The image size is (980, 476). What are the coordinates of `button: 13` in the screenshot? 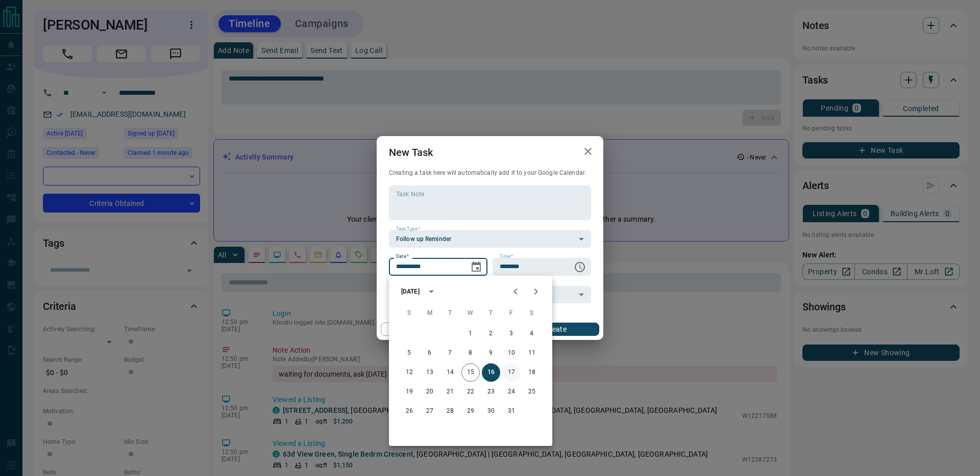 It's located at (429, 373).